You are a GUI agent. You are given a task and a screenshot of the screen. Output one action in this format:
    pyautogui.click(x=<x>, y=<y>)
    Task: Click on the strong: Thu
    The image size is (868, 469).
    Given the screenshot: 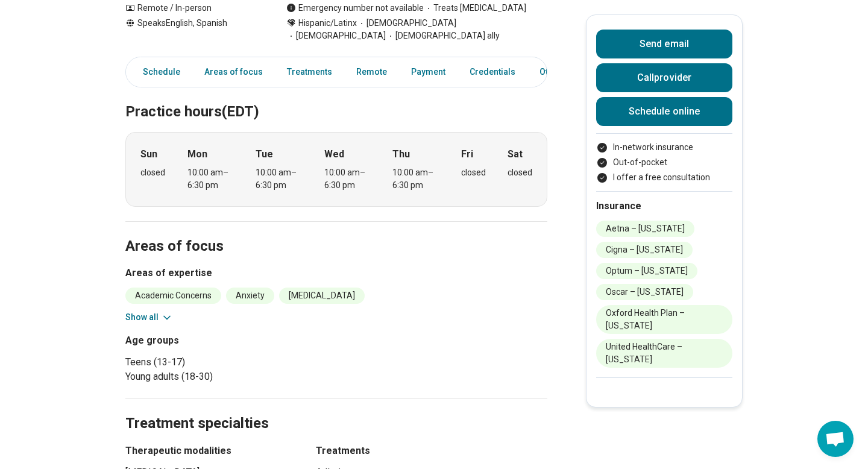 What is the action you would take?
    pyautogui.click(x=401, y=154)
    